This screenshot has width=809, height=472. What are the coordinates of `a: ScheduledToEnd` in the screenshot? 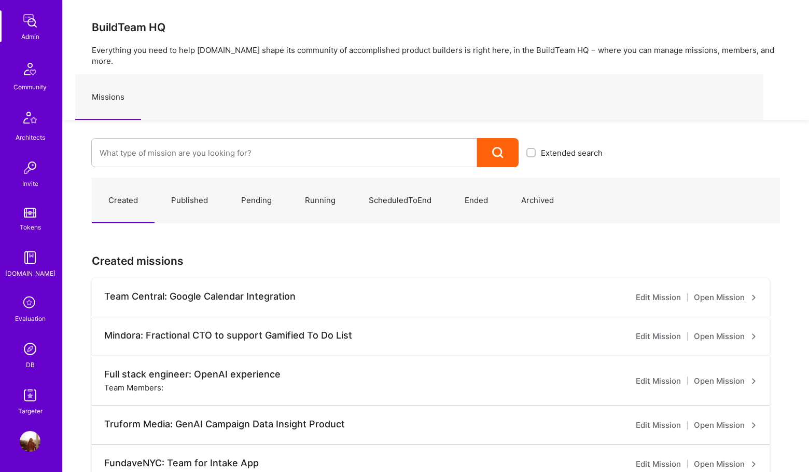 It's located at (400, 200).